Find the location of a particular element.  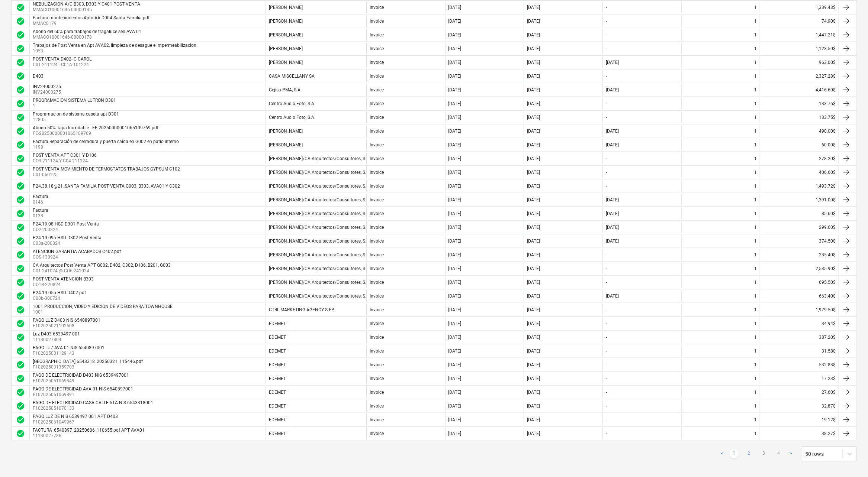

p: C01-060125 is located at coordinates (107, 174).